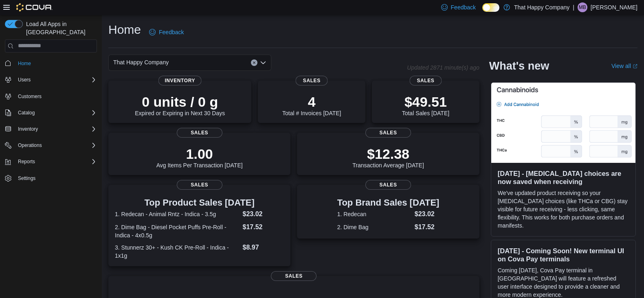 Image resolution: width=644 pixels, height=298 pixels. What do you see at coordinates (27, 178) in the screenshot?
I see `a: Settings` at bounding box center [27, 178].